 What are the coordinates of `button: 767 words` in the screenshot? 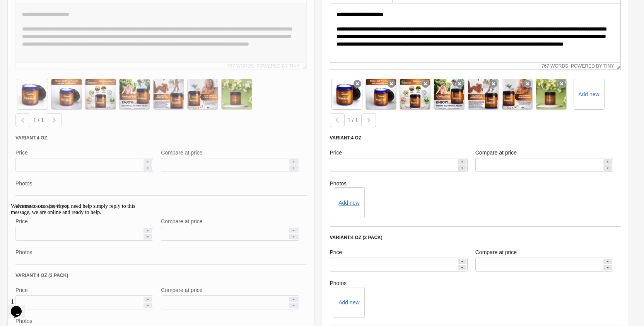 It's located at (555, 66).